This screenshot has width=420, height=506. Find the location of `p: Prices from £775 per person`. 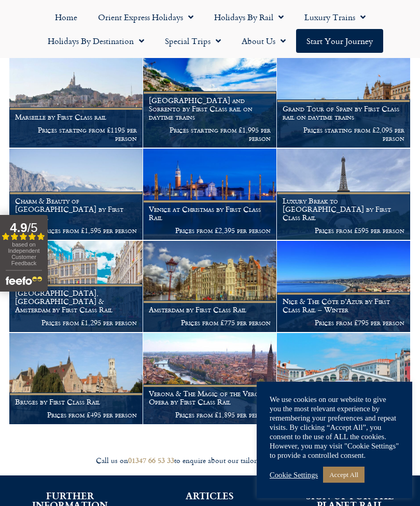

p: Prices from £775 per person is located at coordinates (209, 323).